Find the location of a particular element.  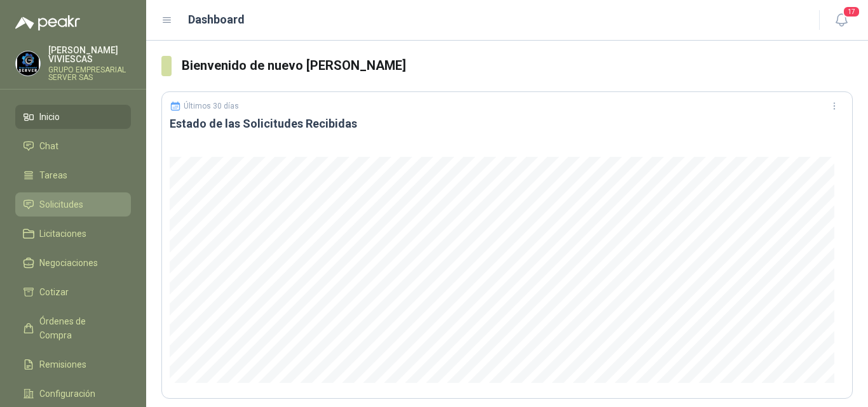

span: Cotizar is located at coordinates (54, 292).